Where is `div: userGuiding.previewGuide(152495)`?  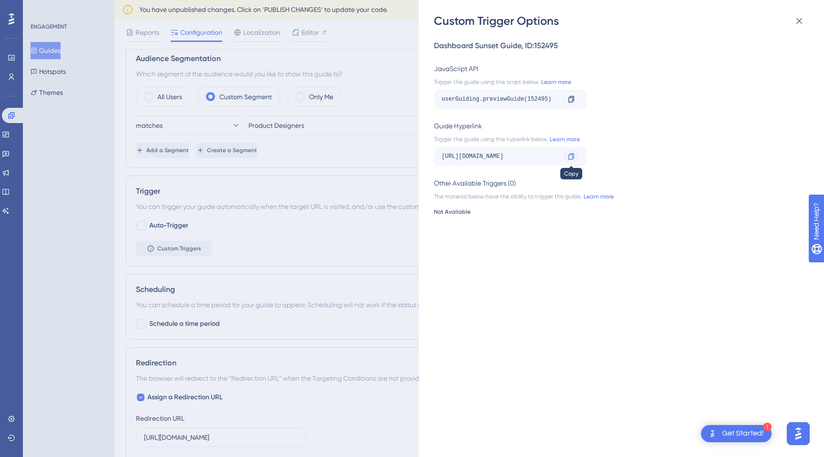 div: userGuiding.previewGuide(152495) is located at coordinates (501, 99).